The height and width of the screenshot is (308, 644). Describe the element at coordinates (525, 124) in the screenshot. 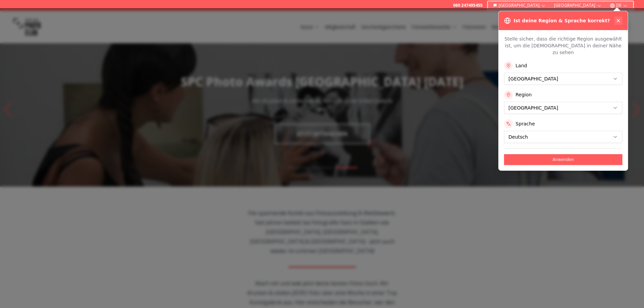

I see `label: Sprache` at that location.